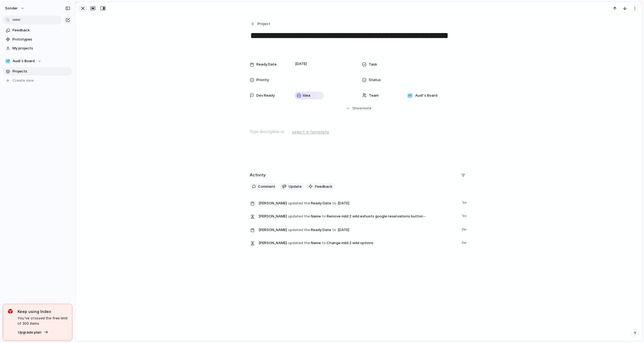 The image size is (644, 343). Describe the element at coordinates (295, 187) in the screenshot. I see `span: Update` at that location.